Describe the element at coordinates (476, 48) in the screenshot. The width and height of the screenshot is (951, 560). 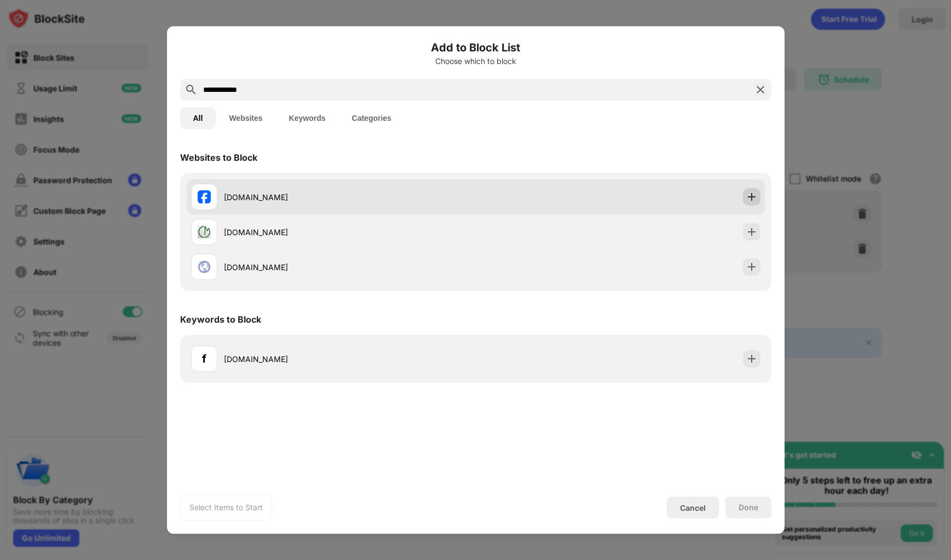
I see `h6: Add to Block List` at that location.